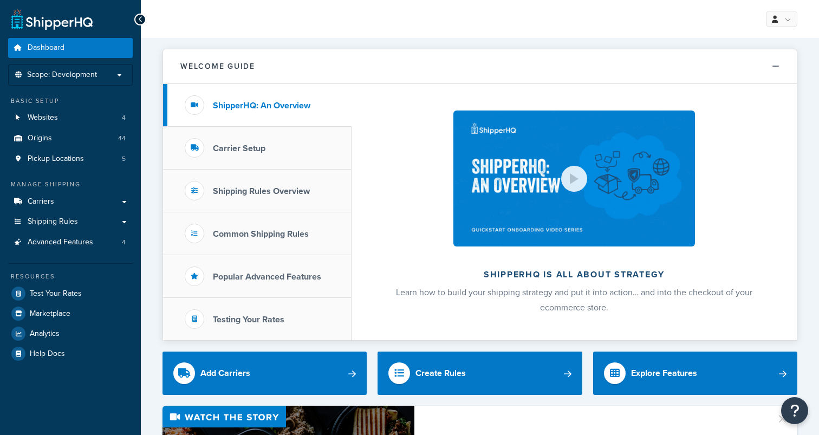 The width and height of the screenshot is (819, 435). Describe the element at coordinates (249, 320) in the screenshot. I see `h3: Testing Your Rates` at that location.